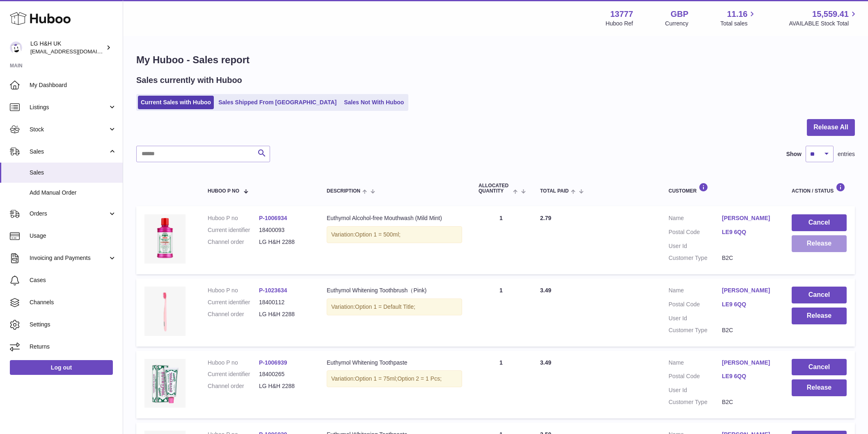 The width and height of the screenshot is (868, 434). Describe the element at coordinates (69, 107) in the screenshot. I see `span: Listings` at that location.